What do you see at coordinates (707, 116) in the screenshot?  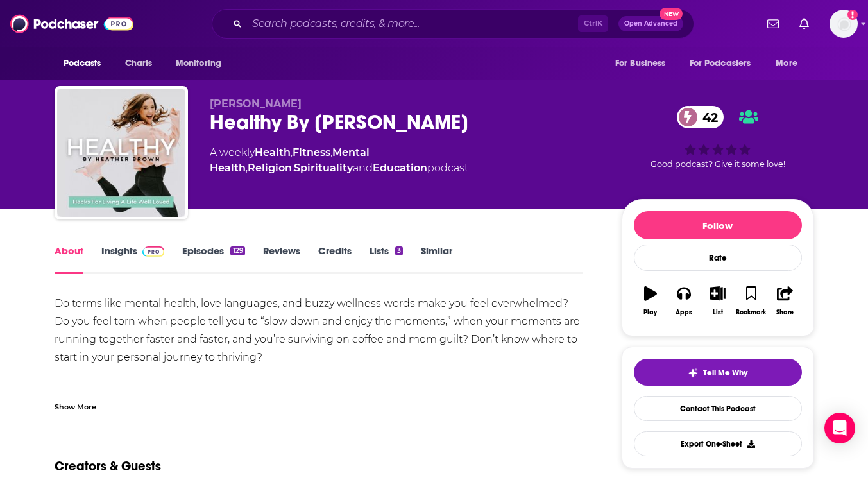 I see `span: 42` at bounding box center [707, 116].